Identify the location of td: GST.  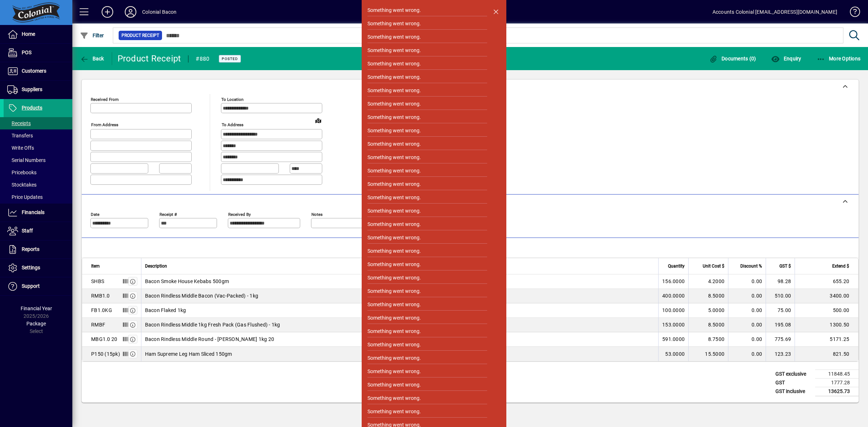
(794, 383).